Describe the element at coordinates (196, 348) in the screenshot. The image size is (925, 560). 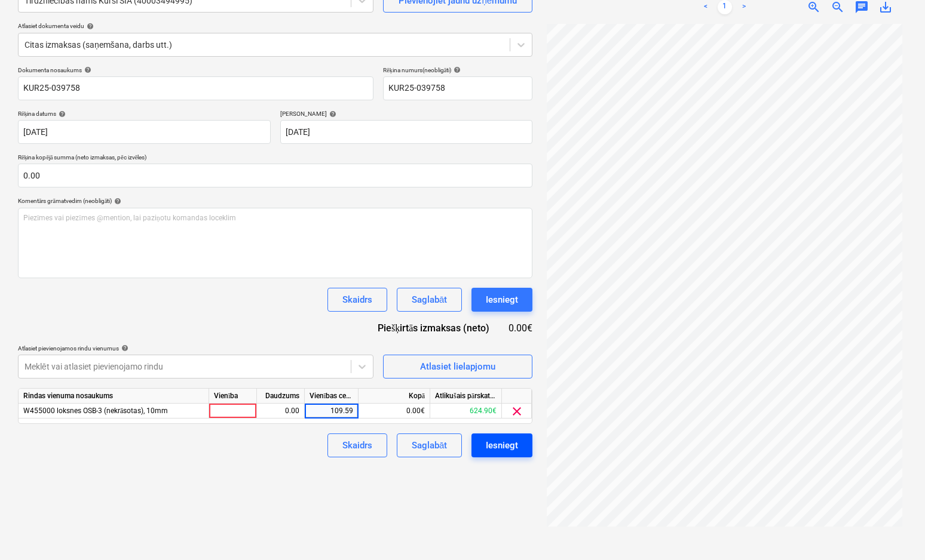
I see `div: Atlasiet pievienojamos rindu vienumus` at that location.